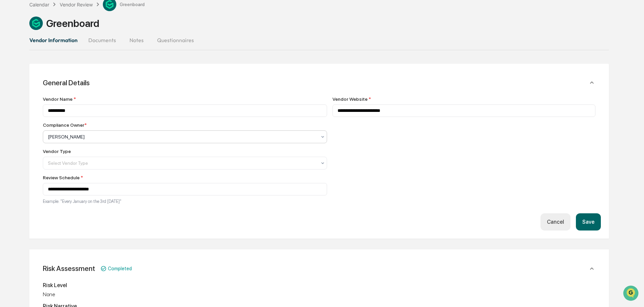 The height and width of the screenshot is (307, 644). What do you see at coordinates (20, 57) in the screenshot?
I see `img: 8933085812038_c878075ebb4cc5468115_72.jpg` at bounding box center [20, 57].